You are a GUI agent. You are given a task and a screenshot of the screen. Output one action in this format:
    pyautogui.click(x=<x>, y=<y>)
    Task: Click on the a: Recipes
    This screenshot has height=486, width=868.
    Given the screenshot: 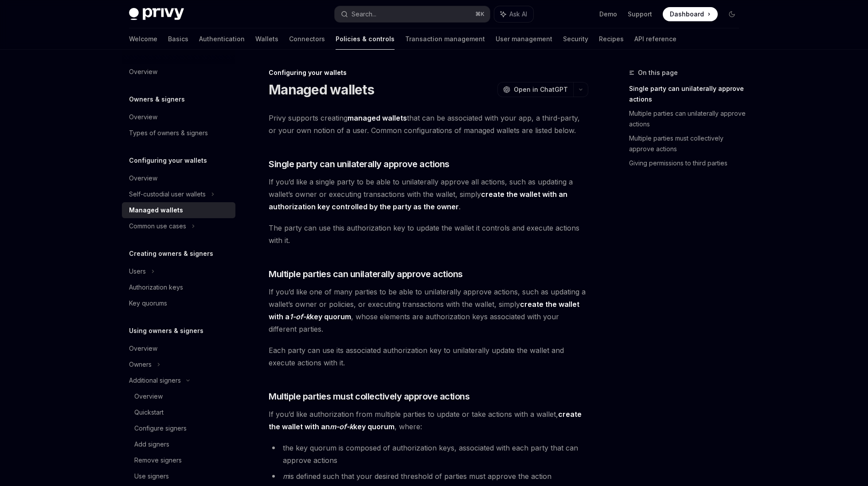 What is the action you would take?
    pyautogui.click(x=611, y=39)
    